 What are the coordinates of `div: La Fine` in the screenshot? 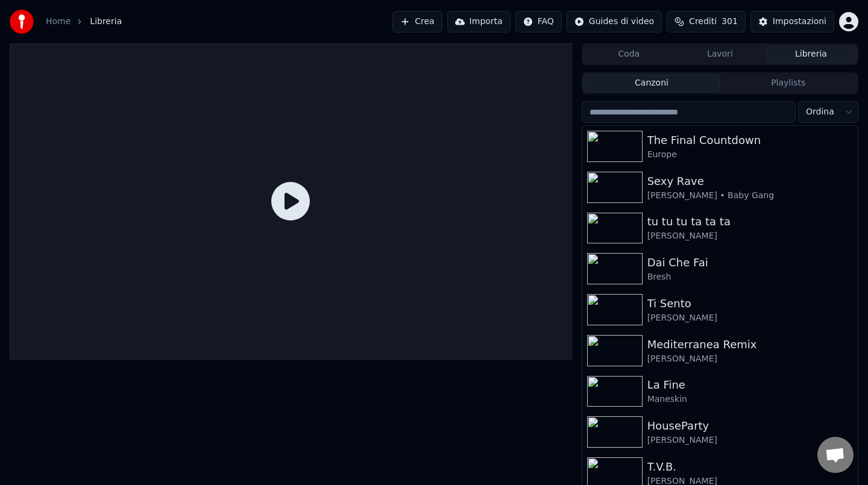 It's located at (750, 385).